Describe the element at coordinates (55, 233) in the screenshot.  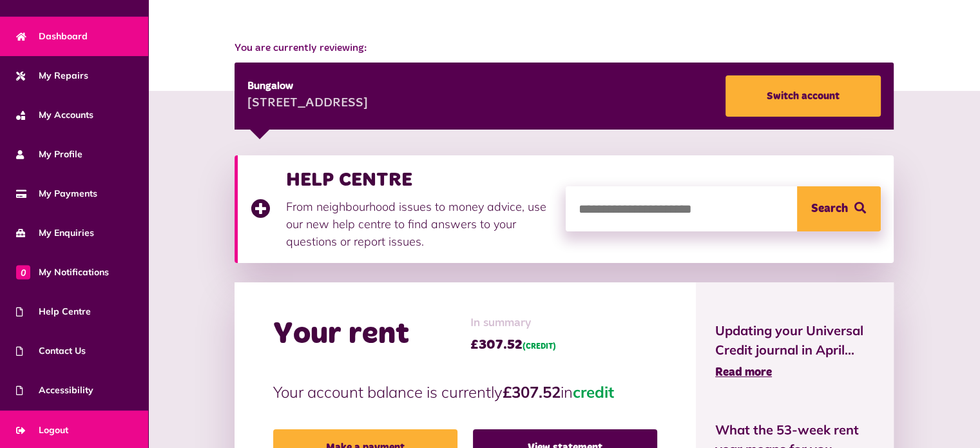
I see `span: My Enquiries` at that location.